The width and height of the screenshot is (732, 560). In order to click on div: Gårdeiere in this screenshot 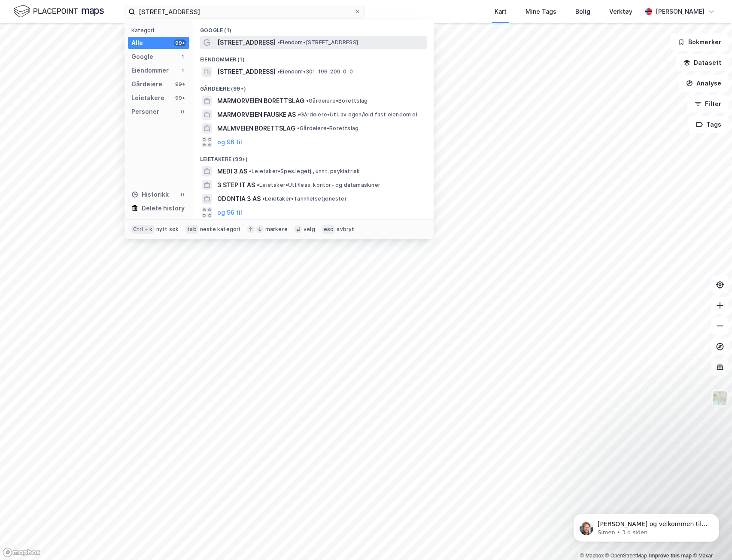, I will do `click(147, 84)`.